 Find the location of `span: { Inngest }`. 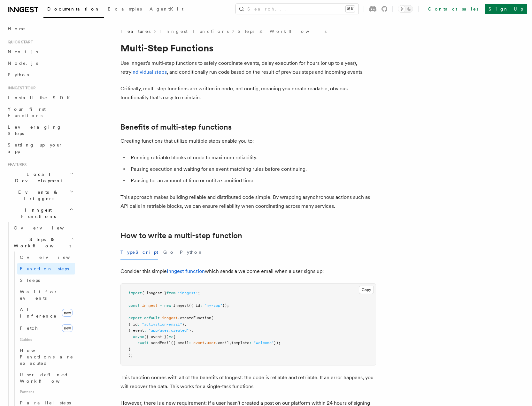

span: { Inngest } is located at coordinates (154, 294).